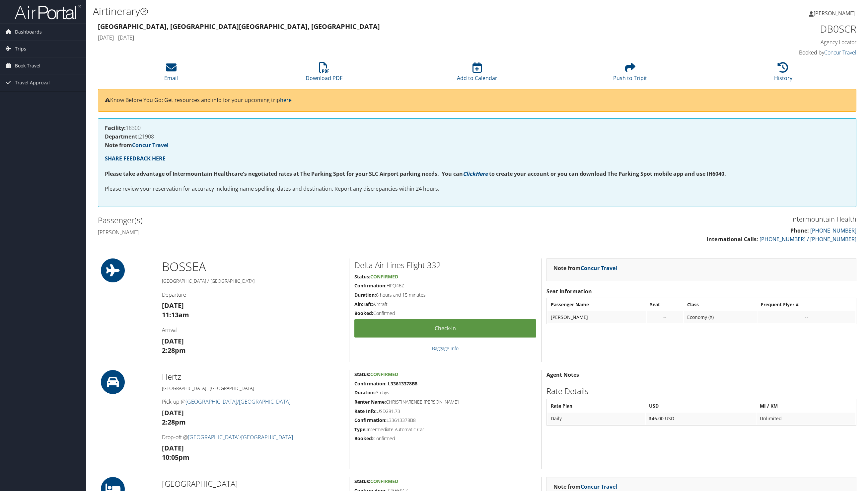 The width and height of the screenshot is (868, 491). I want to click on h2: Hertz, so click(253, 377).